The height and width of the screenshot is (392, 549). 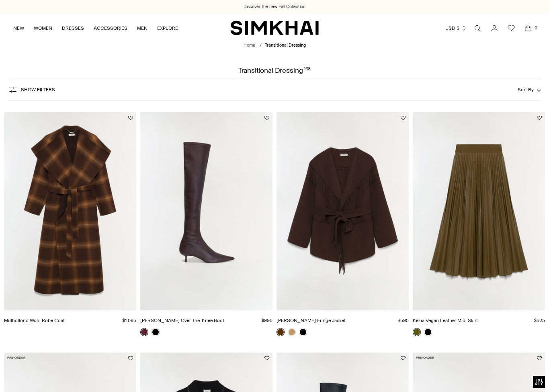 What do you see at coordinates (478, 28) in the screenshot?
I see `a: Open search modal` at bounding box center [478, 28].